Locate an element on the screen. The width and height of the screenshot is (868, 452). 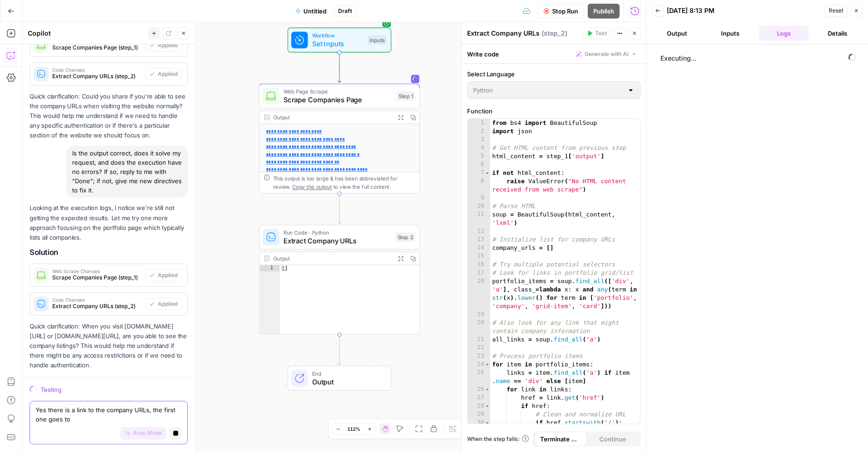
div: 25 is located at coordinates (479, 377).